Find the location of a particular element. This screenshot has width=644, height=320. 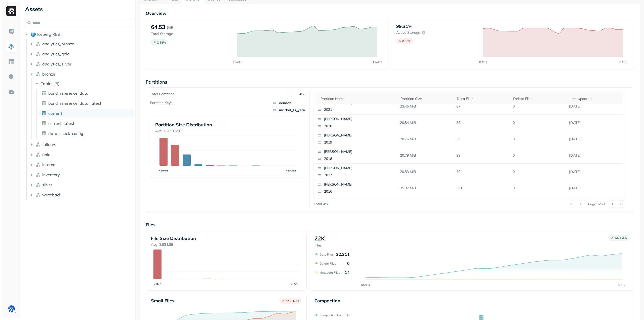

button: internal is located at coordinates (81, 165).